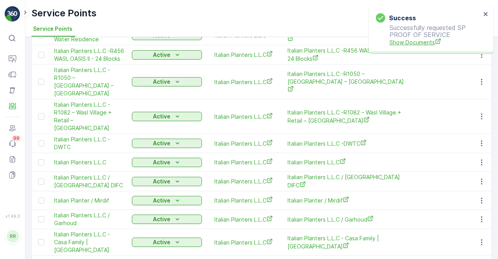 This screenshot has height=259, width=498. Describe the element at coordinates (16, 138) in the screenshot. I see `p: 99` at that location.